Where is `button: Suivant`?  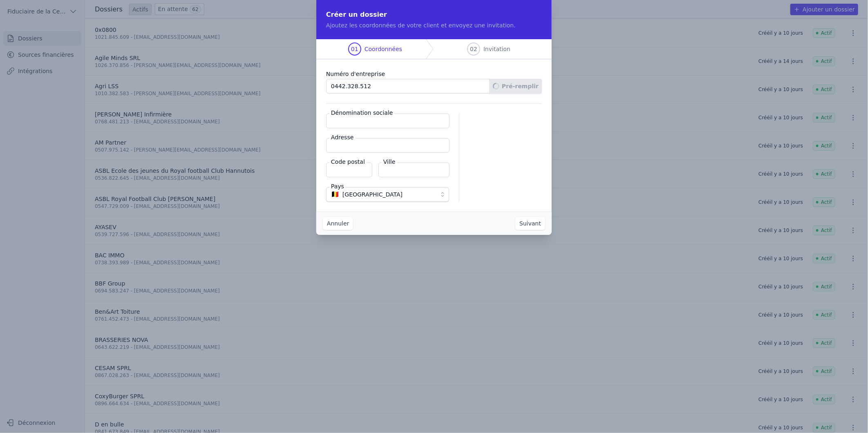
button: Suivant is located at coordinates (530, 223).